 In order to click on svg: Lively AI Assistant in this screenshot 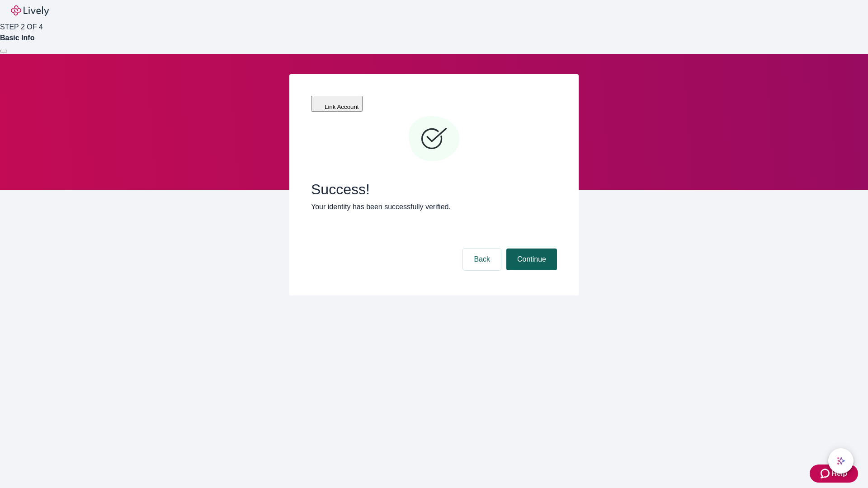, I will do `click(840, 460)`.